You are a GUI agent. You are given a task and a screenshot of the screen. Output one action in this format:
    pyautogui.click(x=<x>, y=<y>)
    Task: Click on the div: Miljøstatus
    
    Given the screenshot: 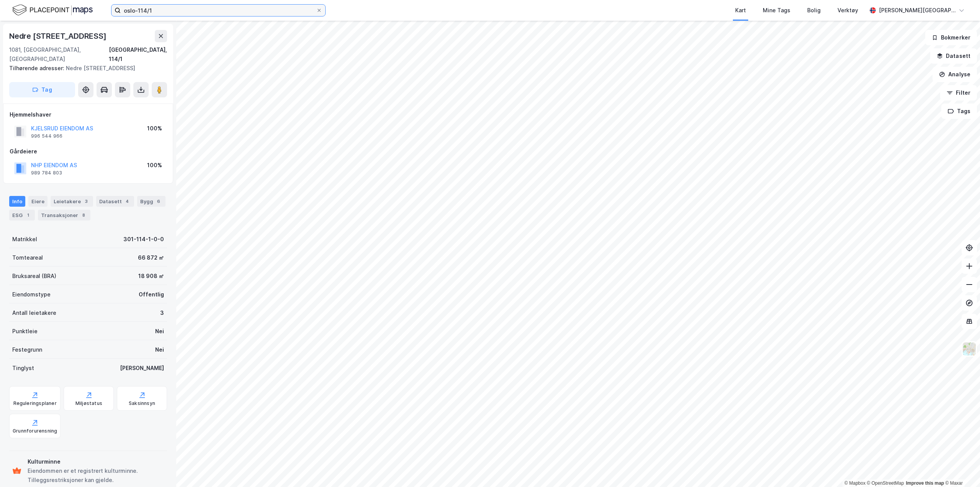 What is the action you would take?
    pyautogui.click(x=89, y=404)
    